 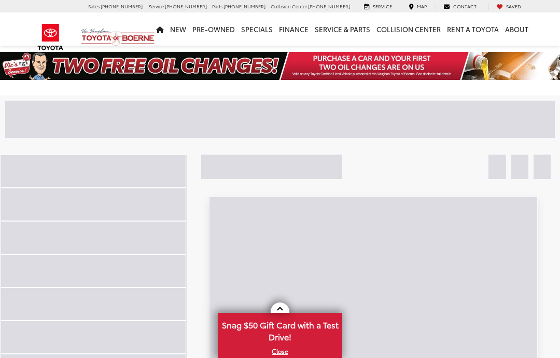 I want to click on span: Contact, so click(x=465, y=6).